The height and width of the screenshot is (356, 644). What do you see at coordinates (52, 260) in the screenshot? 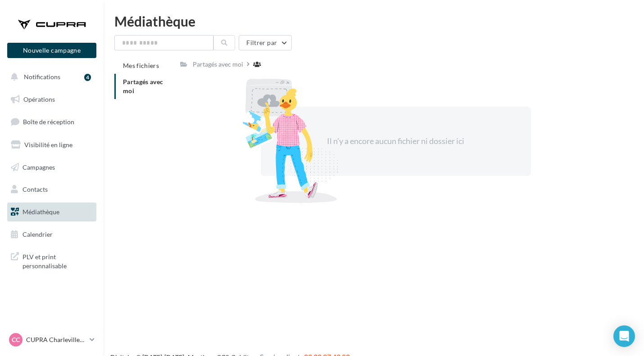
I see `a: PLV et print personnalisable` at bounding box center [52, 260].